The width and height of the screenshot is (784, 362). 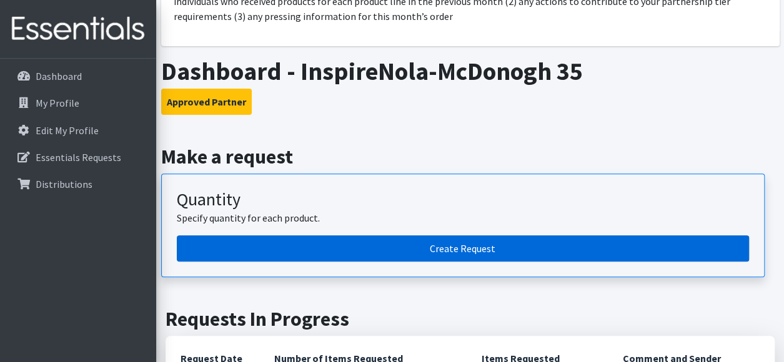 I want to click on h1: Dashboard - InspireNola-McDonogh 35, so click(x=471, y=71).